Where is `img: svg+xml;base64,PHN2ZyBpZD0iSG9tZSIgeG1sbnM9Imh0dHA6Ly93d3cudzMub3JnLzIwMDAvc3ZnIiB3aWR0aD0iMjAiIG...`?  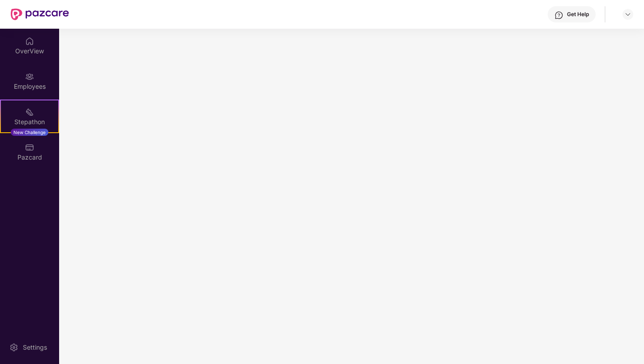
img: svg+xml;base64,PHN2ZyBpZD0iSG9tZSIgeG1sbnM9Imh0dHA6Ly93d3cudzMub3JnLzIwMDAvc3ZnIiB3aWR0aD0iMjAiIG... is located at coordinates (29, 41).